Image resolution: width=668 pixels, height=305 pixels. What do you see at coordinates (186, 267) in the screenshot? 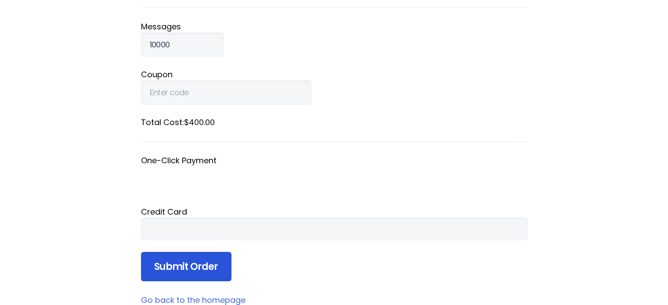
I see `input: Submit Order` at bounding box center [186, 267].